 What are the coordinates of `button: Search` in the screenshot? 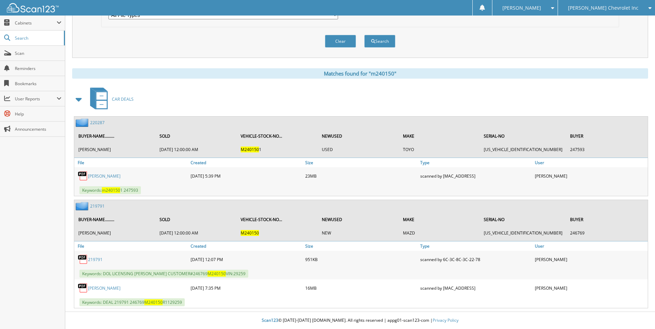 It's located at (380, 41).